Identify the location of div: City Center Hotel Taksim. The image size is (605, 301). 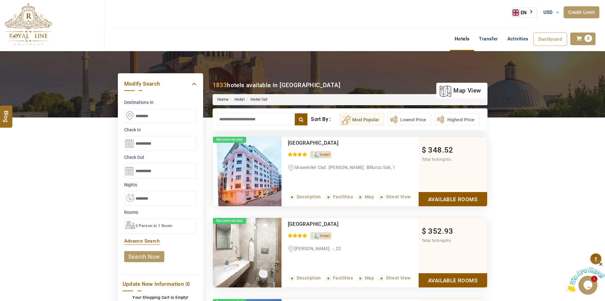
(340, 143).